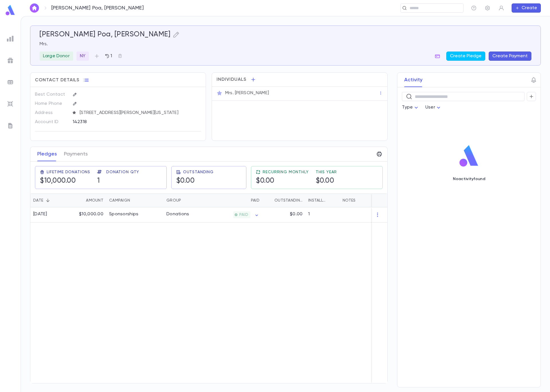 The height and width of the screenshot is (392, 550). Describe the element at coordinates (83, 56) in the screenshot. I see `p: NY` at that location.